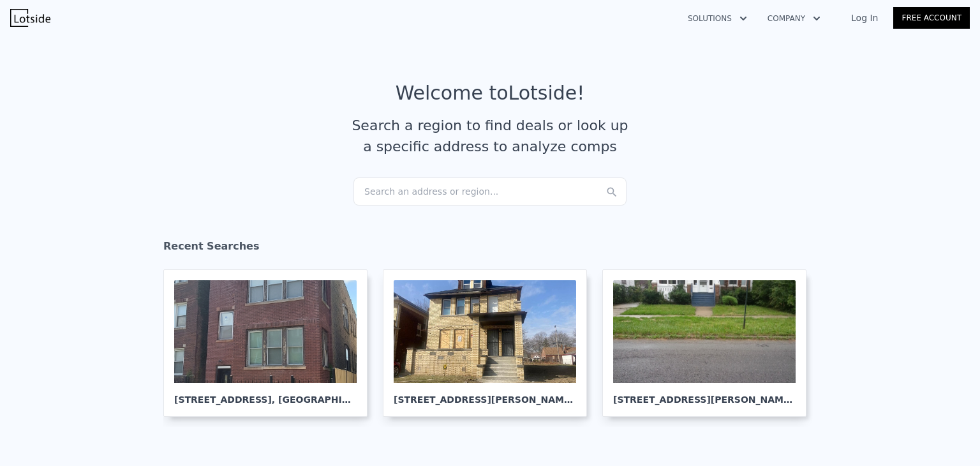 This screenshot has width=980, height=466. What do you see at coordinates (931, 18) in the screenshot?
I see `a: Free Account` at bounding box center [931, 18].